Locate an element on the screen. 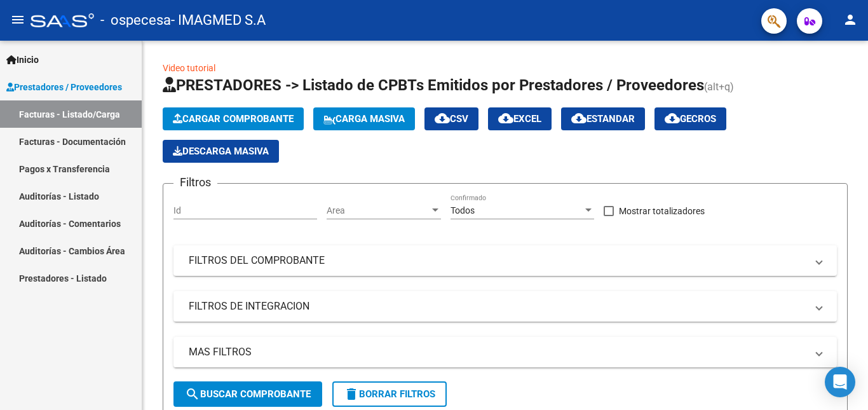 Image resolution: width=868 pixels, height=410 pixels. span: Cargar Comprobante is located at coordinates (233, 119).